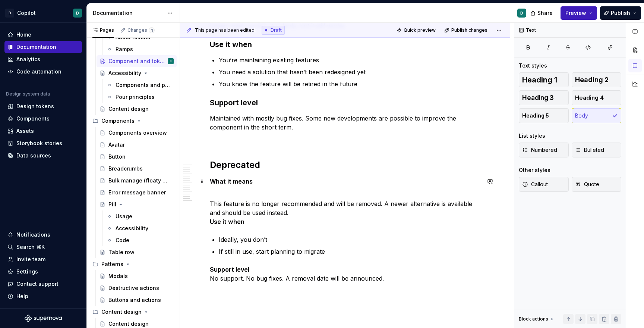 The image size is (644, 328). What do you see at coordinates (26, 13) in the screenshot?
I see `div: Copilot` at bounding box center [26, 13].